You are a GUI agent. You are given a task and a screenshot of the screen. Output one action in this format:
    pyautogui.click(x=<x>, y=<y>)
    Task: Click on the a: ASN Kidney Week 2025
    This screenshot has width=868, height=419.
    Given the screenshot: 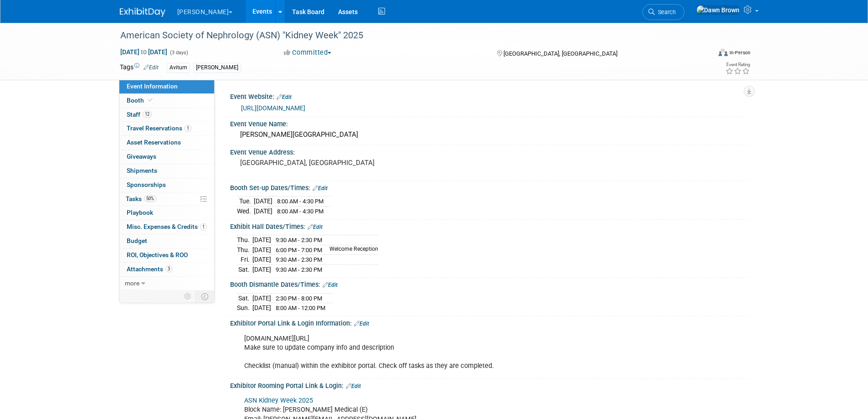 What is the action you would take?
    pyautogui.click(x=278, y=400)
    